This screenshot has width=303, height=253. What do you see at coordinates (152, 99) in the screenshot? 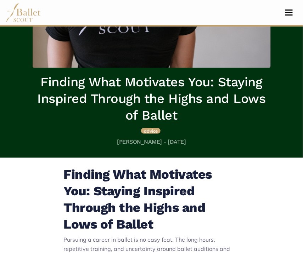
I see `h1: Finding What Motivates You: Staying Inspired Through the Highs and Lows of Ballet` at bounding box center [152, 99].